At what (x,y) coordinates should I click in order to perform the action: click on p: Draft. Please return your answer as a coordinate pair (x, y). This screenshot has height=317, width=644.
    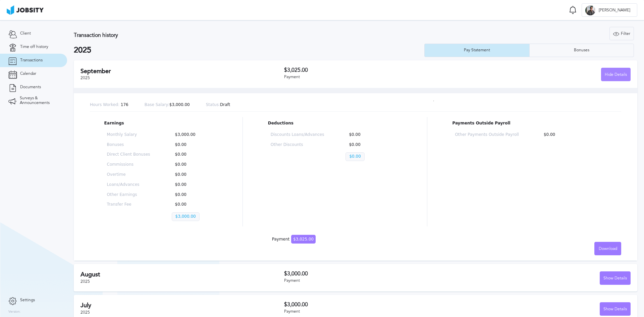
    Looking at the image, I should click on (218, 105).